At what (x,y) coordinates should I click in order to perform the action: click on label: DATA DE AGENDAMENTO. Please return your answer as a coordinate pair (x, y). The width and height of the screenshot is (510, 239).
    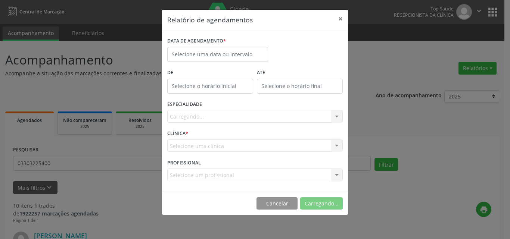
    Looking at the image, I should click on (196, 41).